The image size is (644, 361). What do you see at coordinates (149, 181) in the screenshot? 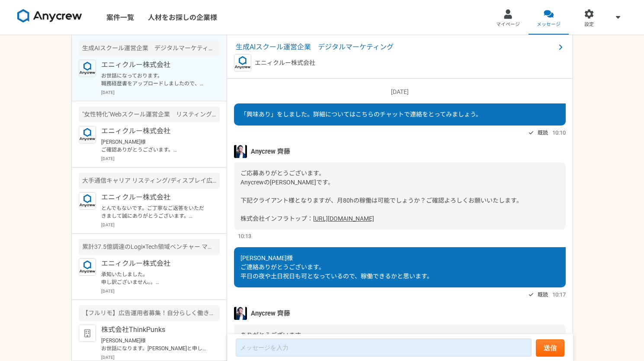
I see `div: 大手通信キャリア リスティング/ディスプレイ広告戦略ディレクター` at bounding box center [149, 181].